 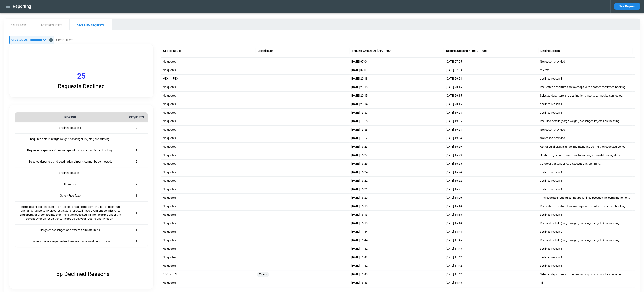 I want to click on p: 26/08/2025 20:16, so click(x=359, y=87).